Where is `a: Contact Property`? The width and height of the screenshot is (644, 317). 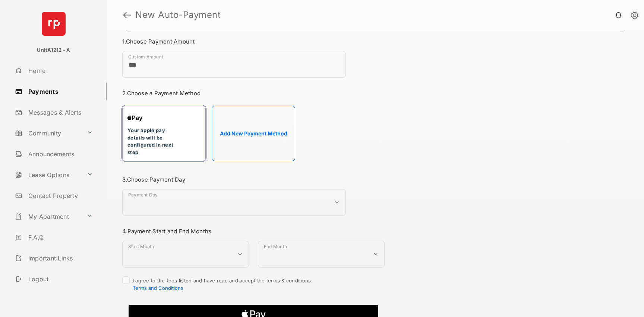
a: Contact Property is located at coordinates (59, 196).